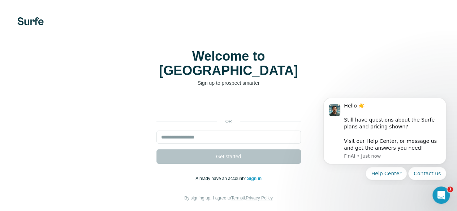 This screenshot has width=457, height=211. What do you see at coordinates (80, 65) in the screenshot?
I see `p: Message from FinAI, sent Just now` at bounding box center [80, 65].